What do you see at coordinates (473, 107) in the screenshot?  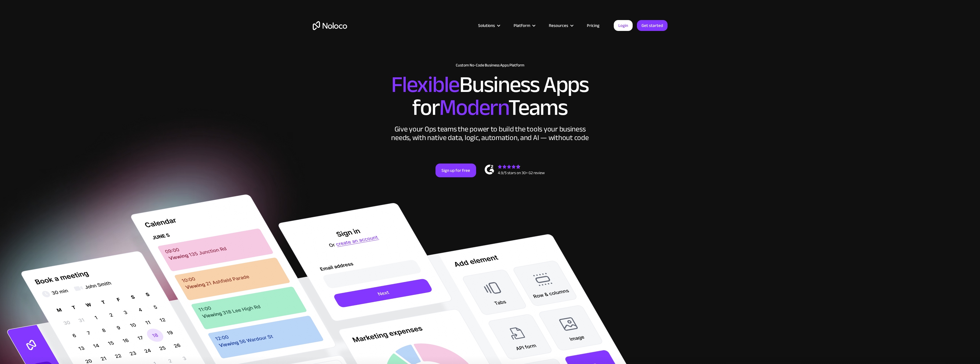 I see `span: Modern` at bounding box center [473, 107].